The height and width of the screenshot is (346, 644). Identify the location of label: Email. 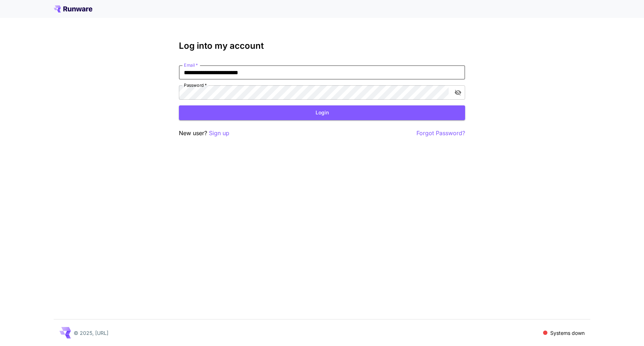
(191, 65).